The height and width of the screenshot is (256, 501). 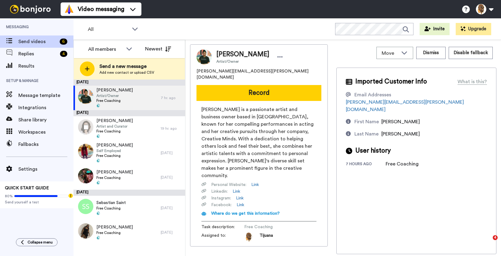 What do you see at coordinates (390, 53) in the screenshot?
I see `span: Move` at bounding box center [390, 53].